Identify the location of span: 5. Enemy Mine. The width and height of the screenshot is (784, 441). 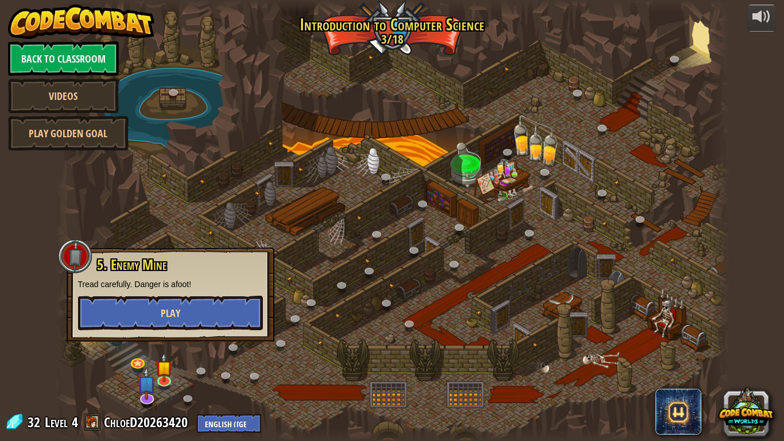
(131, 265).